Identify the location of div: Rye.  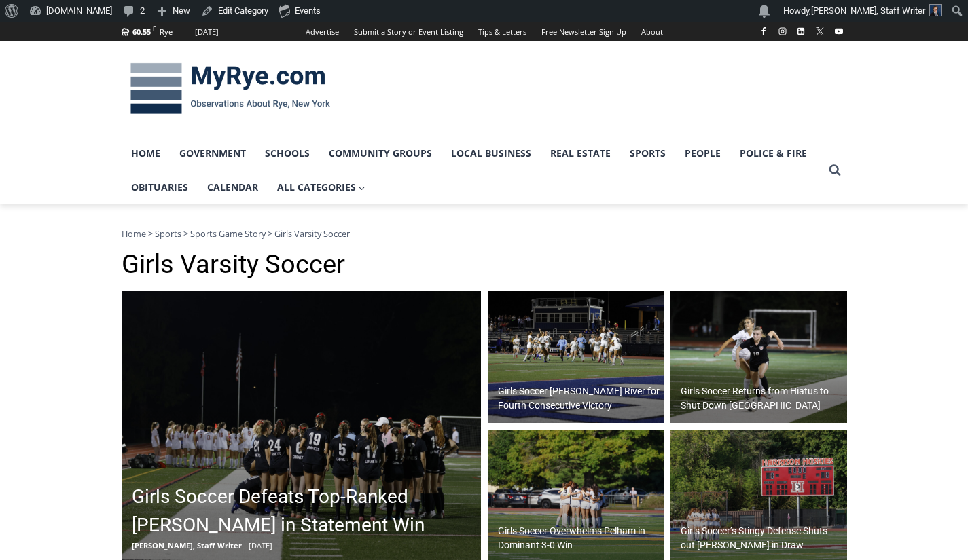
(166, 32).